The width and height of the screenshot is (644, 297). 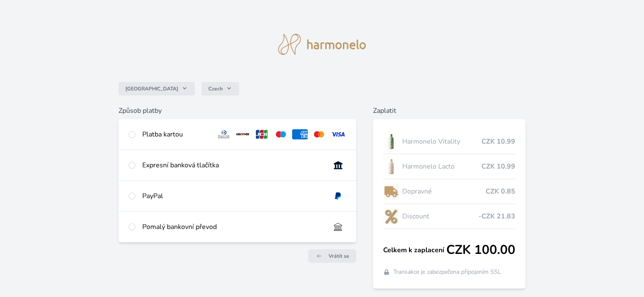 I want to click on span: Celkem k zaplacení, so click(x=415, y=250).